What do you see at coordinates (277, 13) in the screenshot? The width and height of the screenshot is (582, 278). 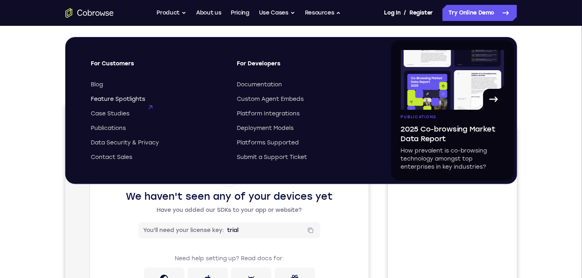 I see `button: Use Cases` at bounding box center [277, 13].